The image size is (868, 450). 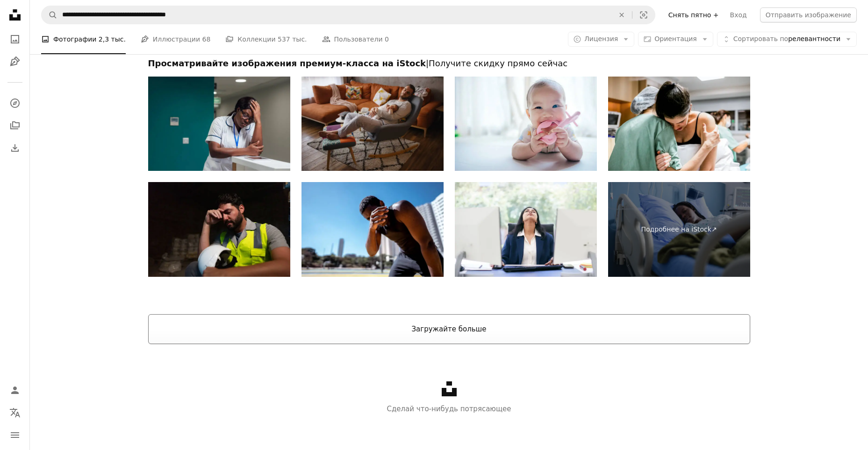 What do you see at coordinates (15, 125) in the screenshot?
I see `a: Коллекции` at bounding box center [15, 125].